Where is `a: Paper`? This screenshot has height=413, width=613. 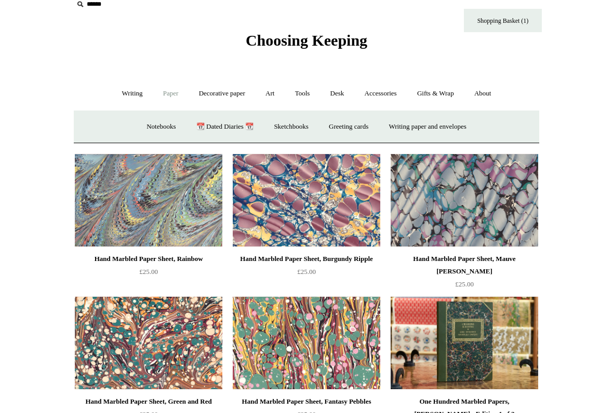 a: Paper is located at coordinates (171, 93).